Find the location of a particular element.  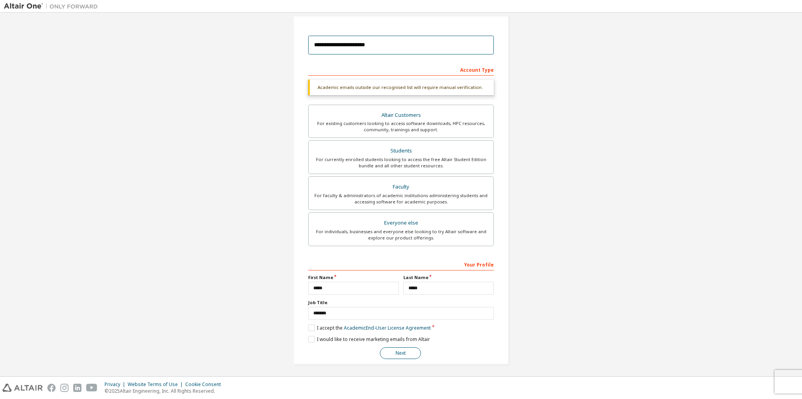

img: instagram.svg is located at coordinates (64, 387).